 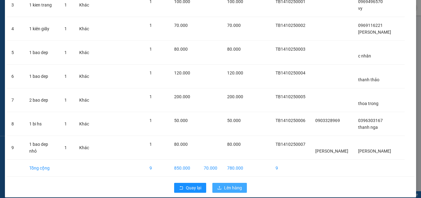 I want to click on button: rollbackQuay lại, so click(x=190, y=187).